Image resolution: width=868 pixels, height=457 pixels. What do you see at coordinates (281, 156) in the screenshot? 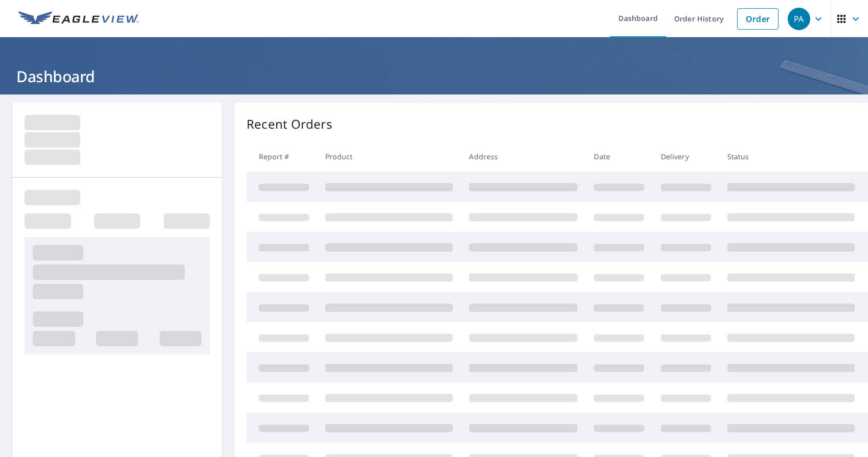
I see `th: Report #` at bounding box center [281, 156].